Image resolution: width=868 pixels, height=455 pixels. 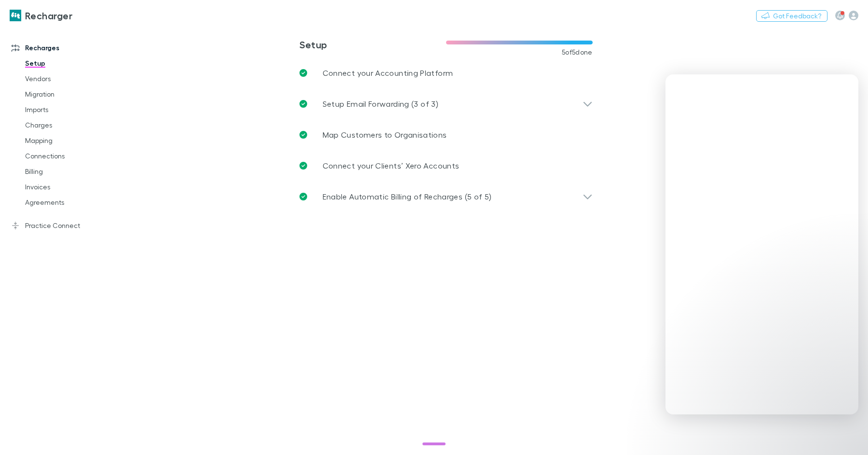 What do you see at coordinates (68, 110) in the screenshot?
I see `a: Imports` at bounding box center [68, 110].